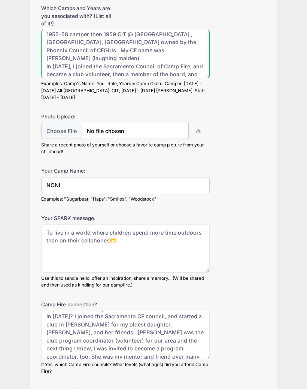  What do you see at coordinates (125, 200) in the screenshot?
I see `div: Examples: "Sugarbear, "Haps", "Smiles", "Woodstock"` at bounding box center [125, 200].